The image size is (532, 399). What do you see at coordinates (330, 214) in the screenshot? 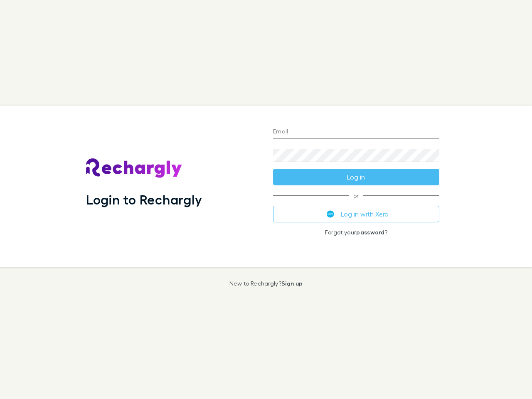
I see `img: Xero's logo` at bounding box center [330, 214].